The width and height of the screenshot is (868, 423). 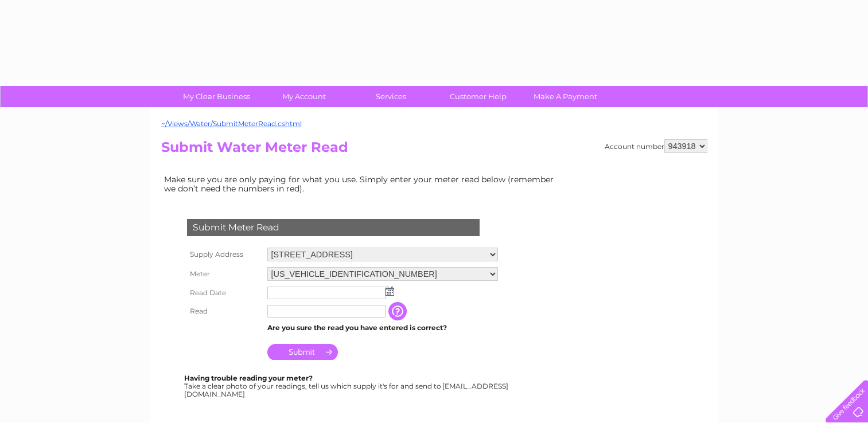 What do you see at coordinates (434, 150) in the screenshot?
I see `h2: Submit Water Meter Read` at bounding box center [434, 150].